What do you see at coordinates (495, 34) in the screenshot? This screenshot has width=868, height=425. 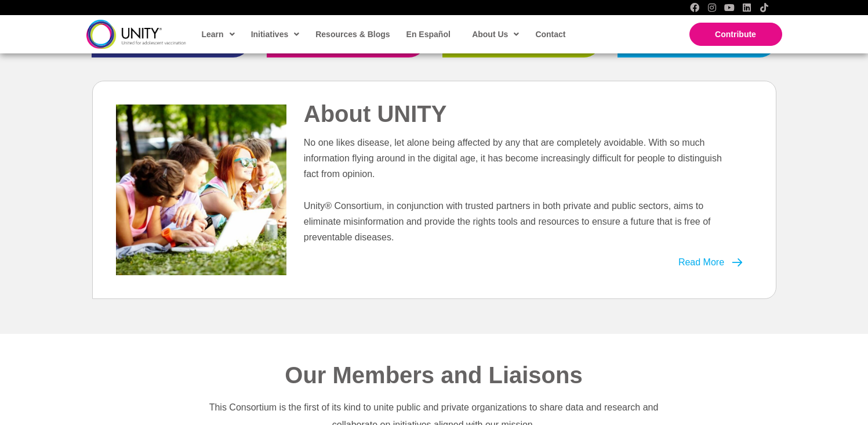 I see `span: About Us` at bounding box center [495, 34].